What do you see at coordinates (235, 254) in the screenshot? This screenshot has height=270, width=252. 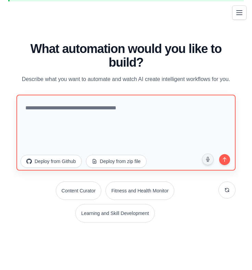 I see `div: Chat Widget` at bounding box center [235, 254].